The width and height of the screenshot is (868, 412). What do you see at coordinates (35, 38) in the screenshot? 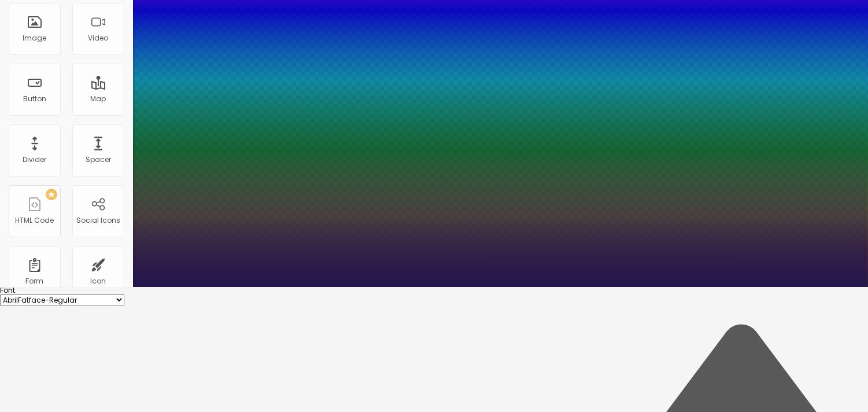
I see `div: Image` at bounding box center [35, 38].